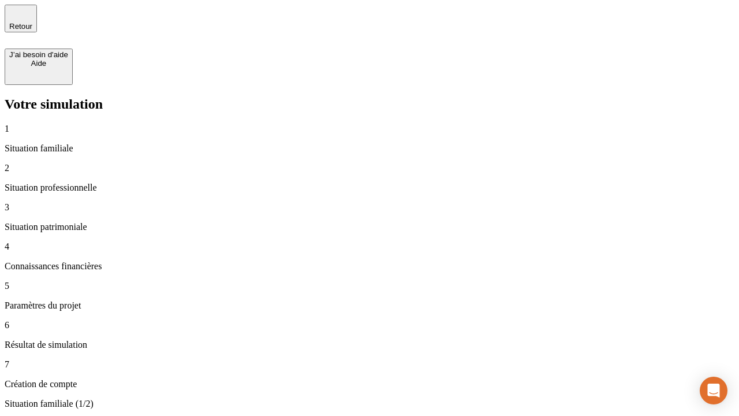  What do you see at coordinates (370, 305) in the screenshot?
I see `p: Paramètres du projet` at bounding box center [370, 305].